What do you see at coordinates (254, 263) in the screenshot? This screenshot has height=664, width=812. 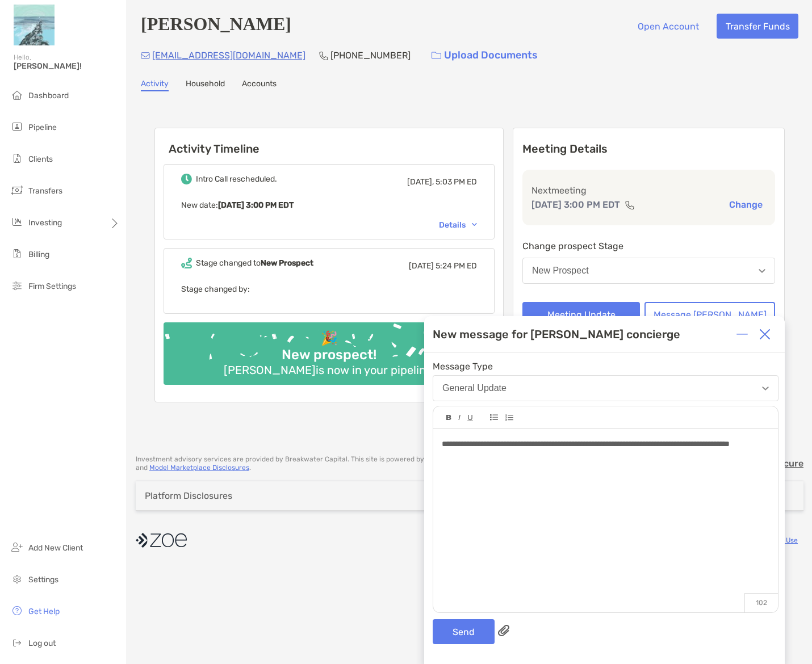 I see `div: Stage changed to` at bounding box center [254, 263].